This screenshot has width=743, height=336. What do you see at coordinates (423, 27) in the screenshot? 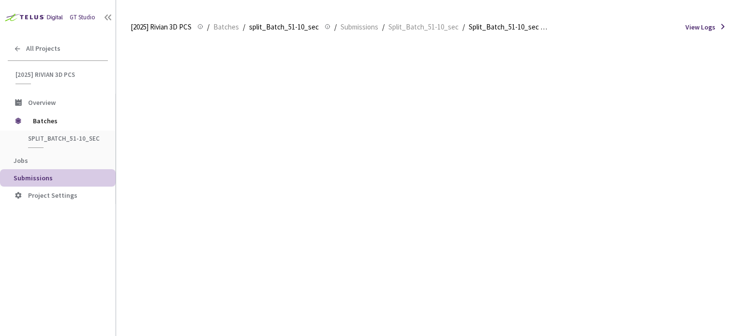
I see `span: Split_Batch_51-10_sec` at bounding box center [423, 27].